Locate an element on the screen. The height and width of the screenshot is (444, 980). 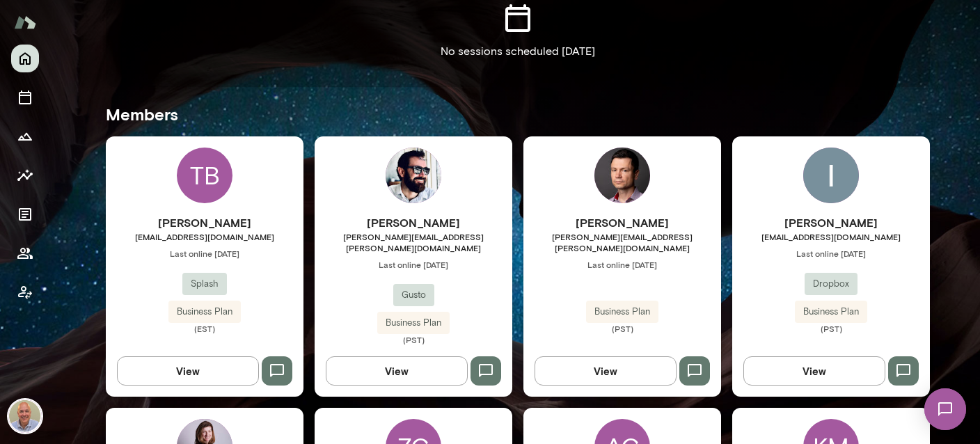
button: Documents is located at coordinates (25, 214).